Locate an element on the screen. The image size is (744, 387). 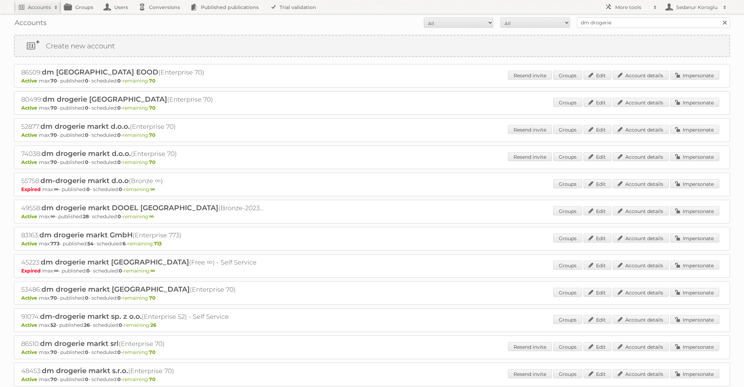
strong: 26 is located at coordinates (87, 325).